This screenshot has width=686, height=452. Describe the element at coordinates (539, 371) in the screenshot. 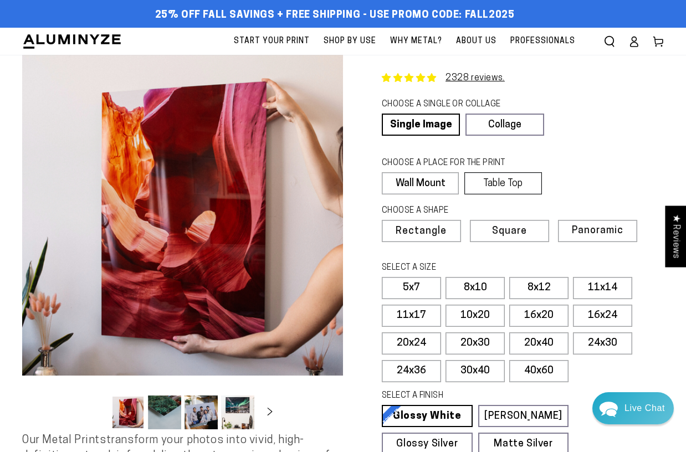

I see `label: 40x60` at that location.